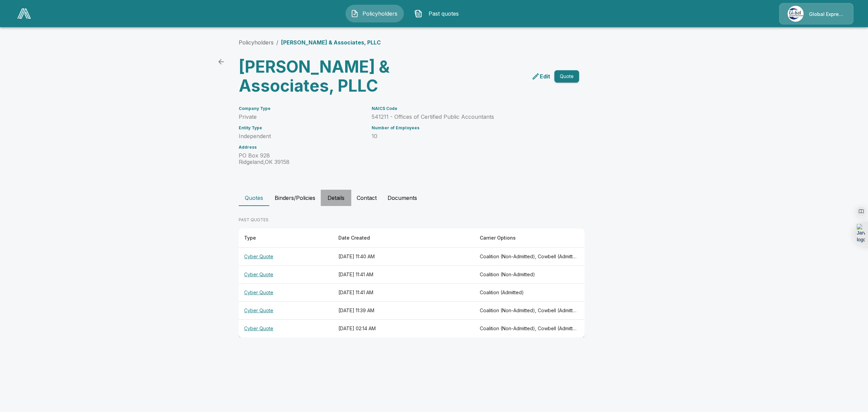  What do you see at coordinates (467, 117) in the screenshot?
I see `p: 541211 - Offices of Certified Public Accountants` at bounding box center [467, 117].